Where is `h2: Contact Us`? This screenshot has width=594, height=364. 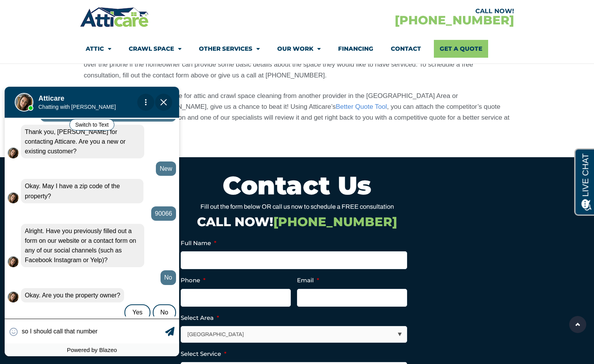 h2: Contact Us is located at coordinates (297, 185).